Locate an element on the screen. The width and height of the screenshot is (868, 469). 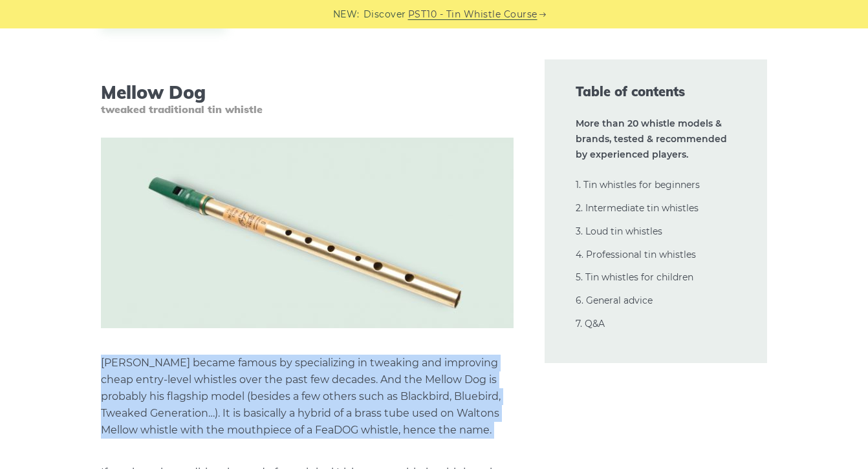
span: Table of contents is located at coordinates (656, 92).